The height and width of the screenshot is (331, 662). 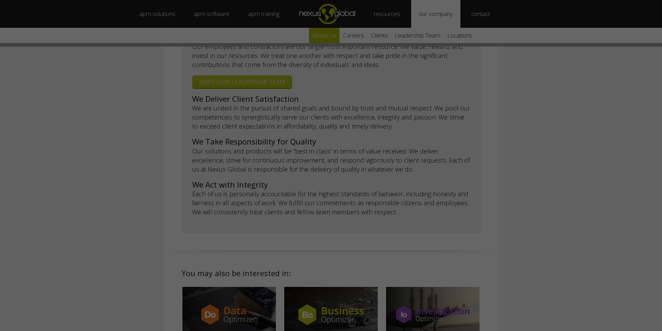 What do you see at coordinates (460, 35) in the screenshot?
I see `a: locations` at bounding box center [460, 35].